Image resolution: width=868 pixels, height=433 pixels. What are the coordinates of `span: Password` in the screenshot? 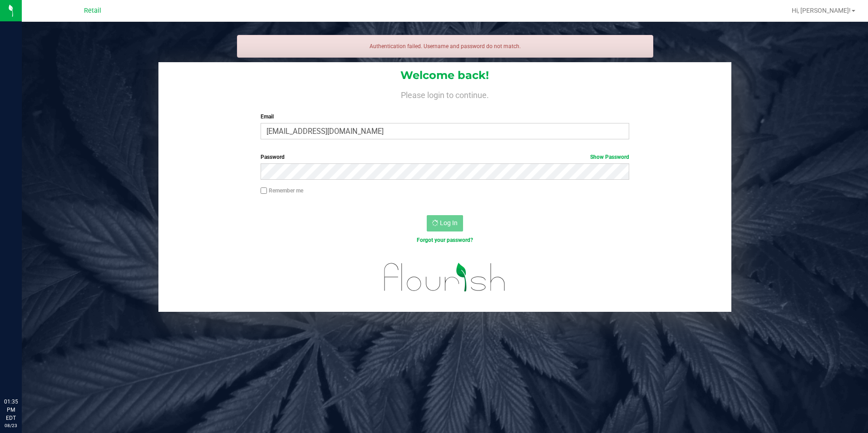 It's located at (272, 157).